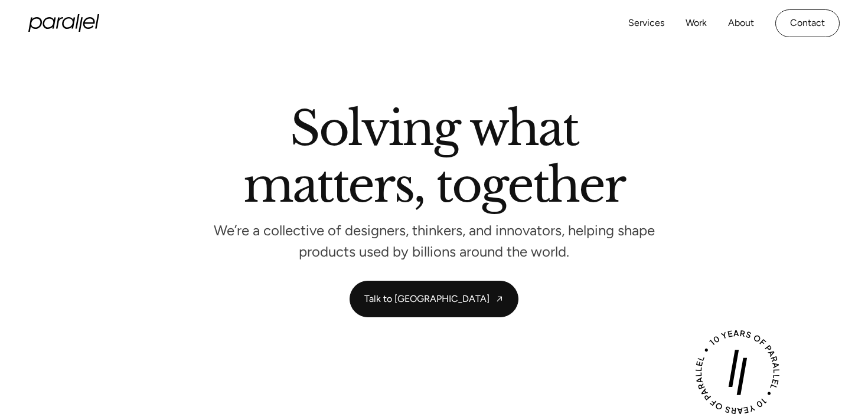 This screenshot has width=868, height=414. Describe the element at coordinates (696, 23) in the screenshot. I see `a: Work` at that location.